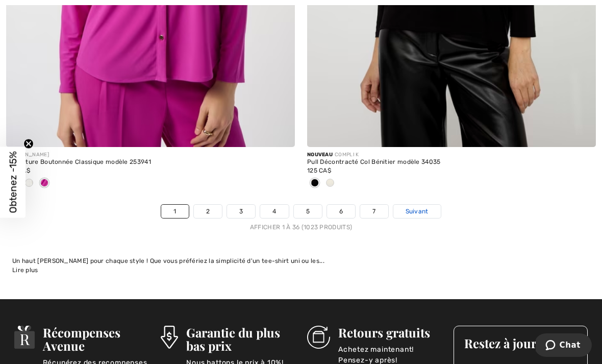 Image resolution: width=602 pixels, height=364 pixels. What do you see at coordinates (341, 211) in the screenshot?
I see `a: 6` at bounding box center [341, 211].